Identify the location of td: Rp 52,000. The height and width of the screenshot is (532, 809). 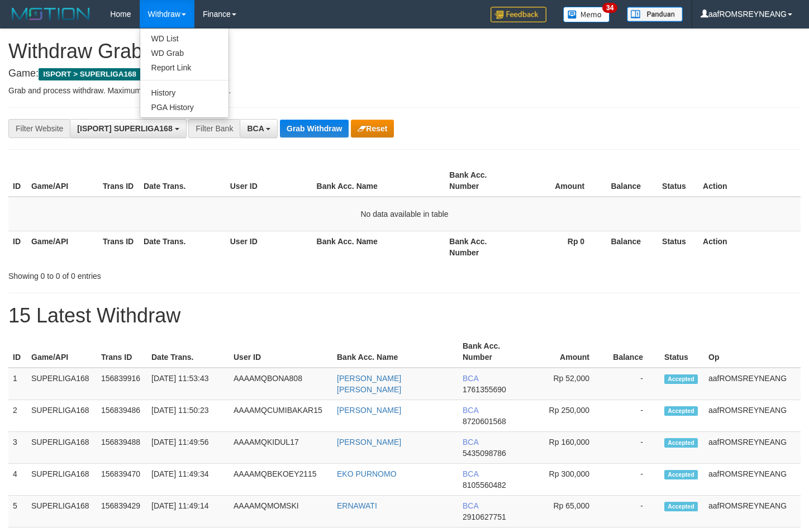
(566, 384).